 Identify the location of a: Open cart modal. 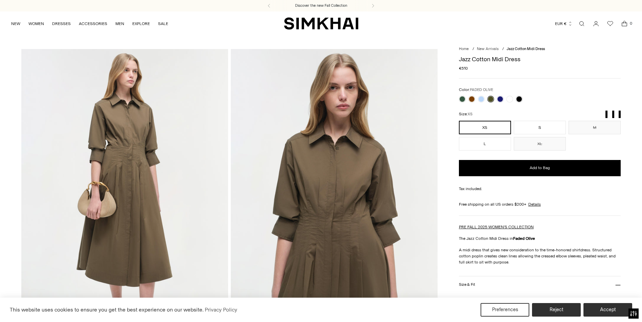
(625, 24).